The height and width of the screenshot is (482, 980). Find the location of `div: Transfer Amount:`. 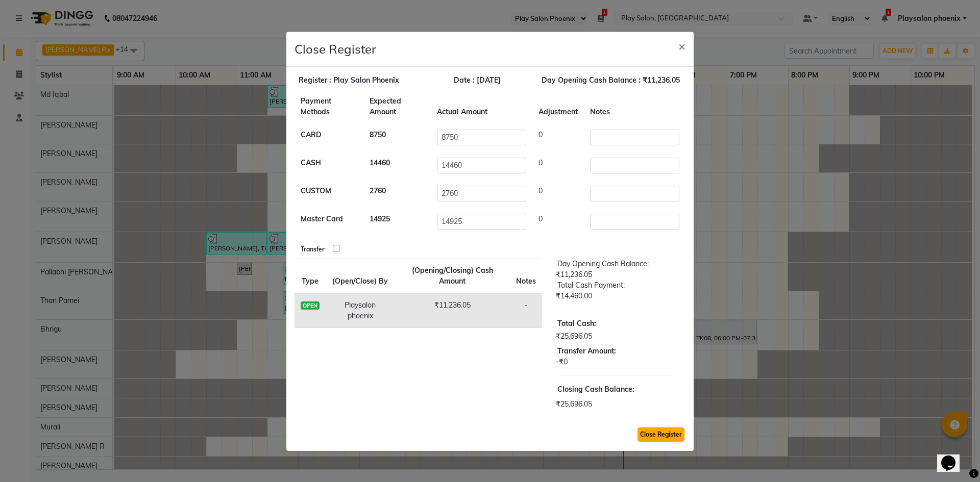

div: Transfer Amount: is located at coordinates (616, 351).